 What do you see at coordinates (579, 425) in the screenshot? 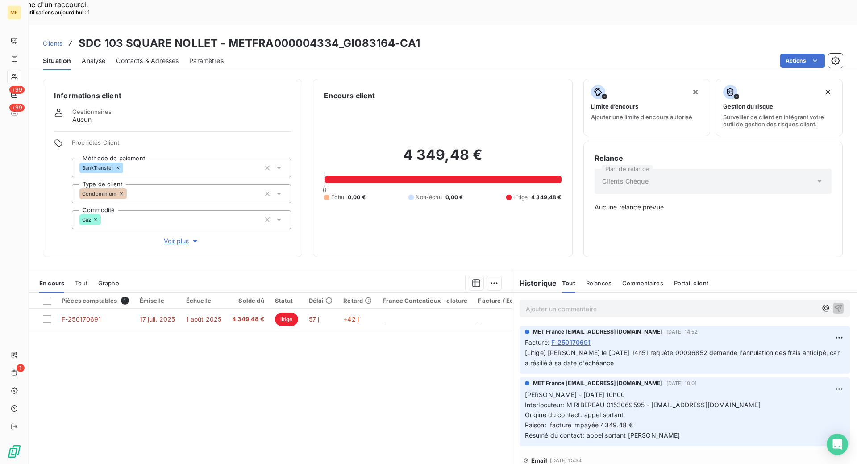
I see `span: Raison: facture impayée 4349.48 €` at bounding box center [579, 425].